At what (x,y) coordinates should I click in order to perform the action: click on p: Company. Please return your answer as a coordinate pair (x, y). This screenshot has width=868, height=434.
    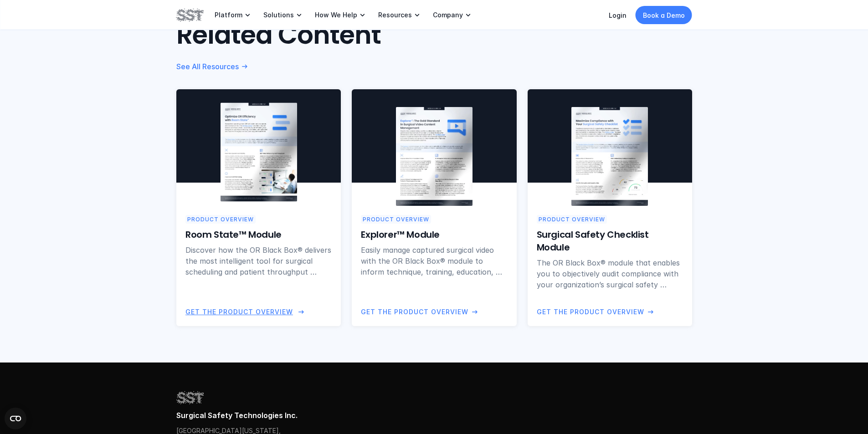
    Looking at the image, I should click on (448, 15).